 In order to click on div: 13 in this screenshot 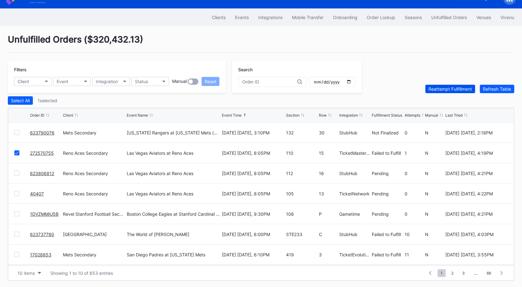, I will do `click(328, 194)`.